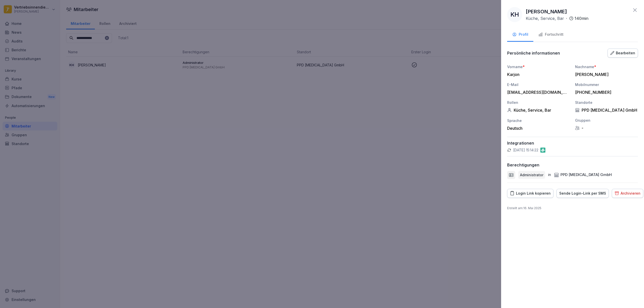 This screenshot has height=308, width=644. I want to click on div: Standorte, so click(607, 102).